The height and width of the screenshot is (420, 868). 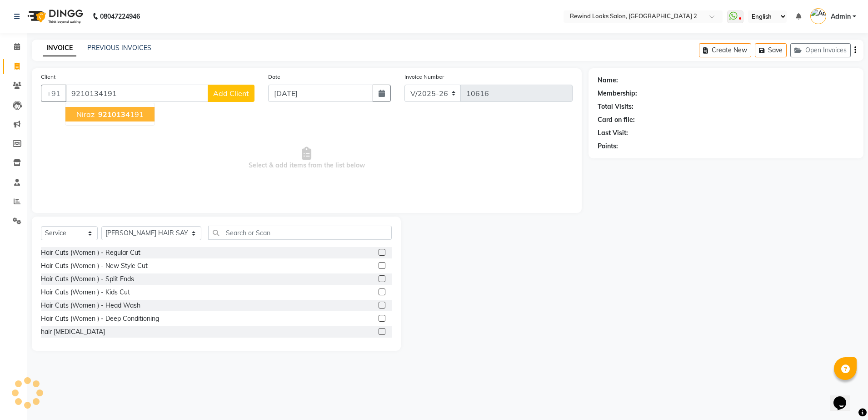 What do you see at coordinates (820, 50) in the screenshot?
I see `button: Open Invoices` at bounding box center [820, 50].